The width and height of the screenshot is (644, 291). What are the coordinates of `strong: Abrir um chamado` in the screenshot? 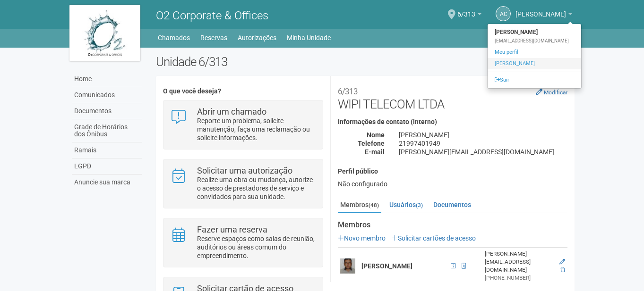 It's located at (232, 112).